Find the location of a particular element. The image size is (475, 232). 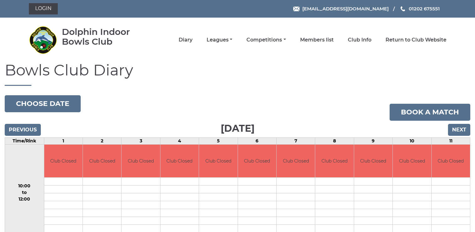

a: Login is located at coordinates (43, 9).